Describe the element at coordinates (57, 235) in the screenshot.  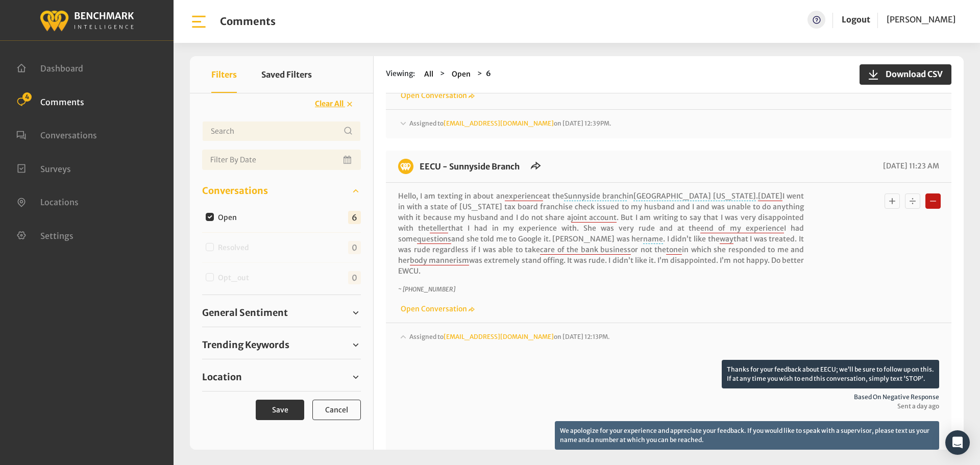
I see `span: Settings` at that location.